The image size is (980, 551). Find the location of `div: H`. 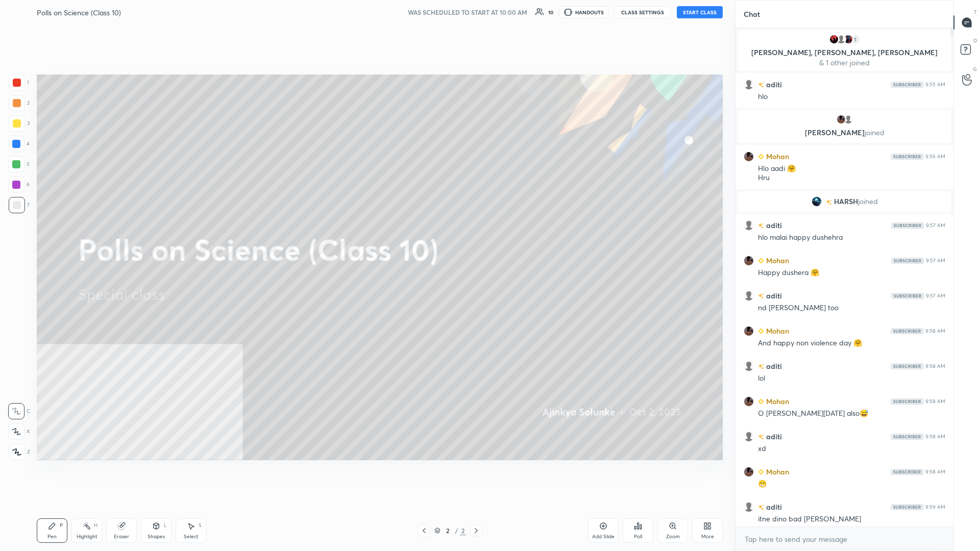

div: H is located at coordinates (96, 525).